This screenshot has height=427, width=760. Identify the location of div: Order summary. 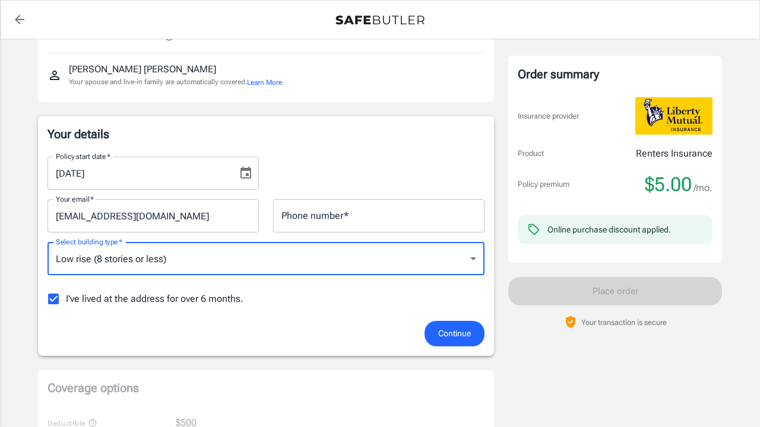
(615, 74).